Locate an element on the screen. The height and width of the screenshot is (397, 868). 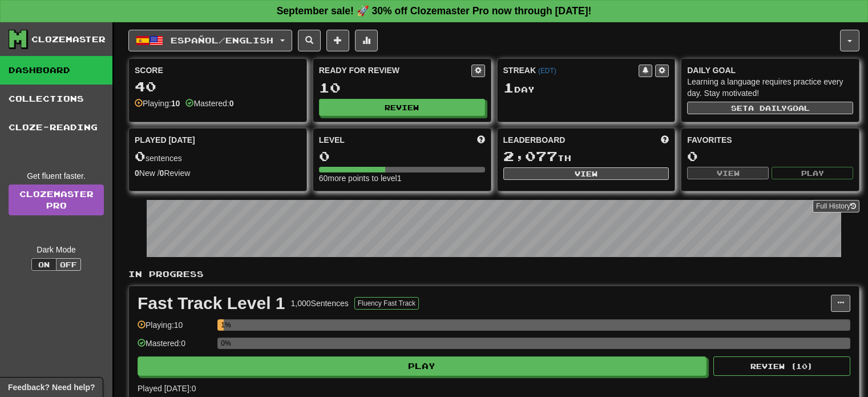
span: 2,077 is located at coordinates (530, 156).